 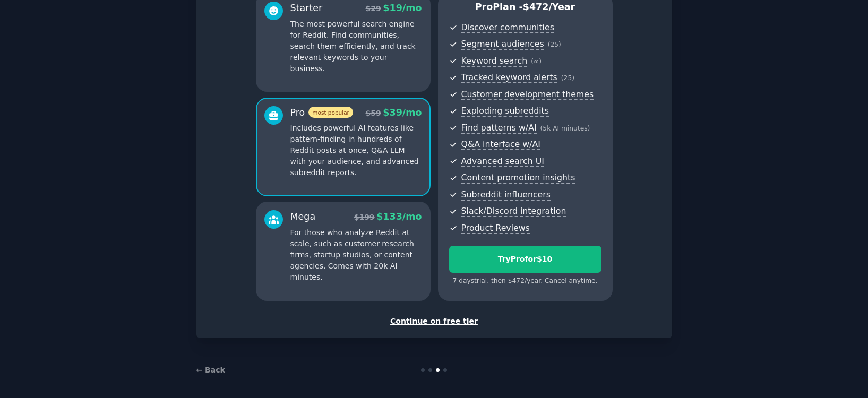 I want to click on span: Customer development themes, so click(x=528, y=94).